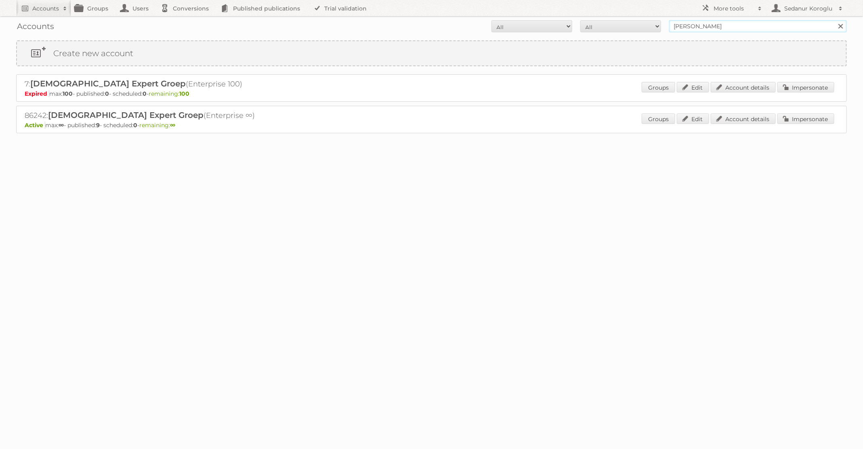  What do you see at coordinates (166, 84) in the screenshot?
I see `h2: 7: (Enterprise 100)` at bounding box center [166, 84].